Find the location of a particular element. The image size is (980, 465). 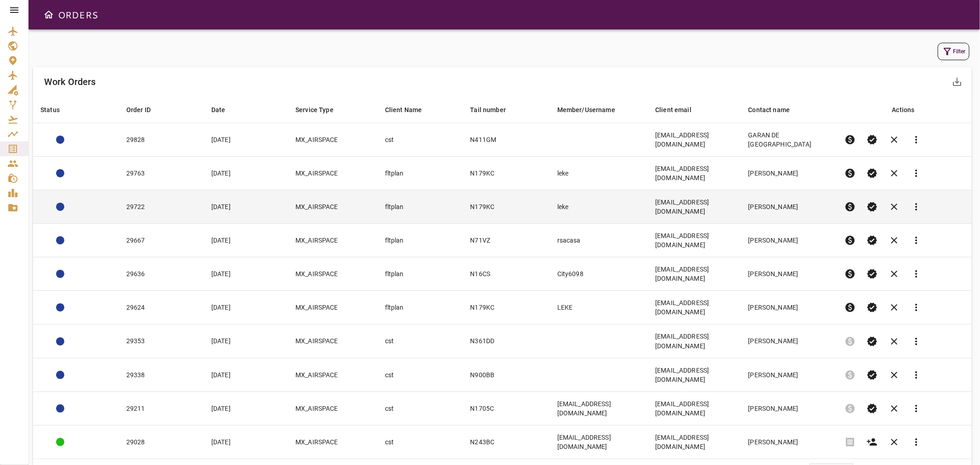

h6: ORDERS is located at coordinates (77, 15).